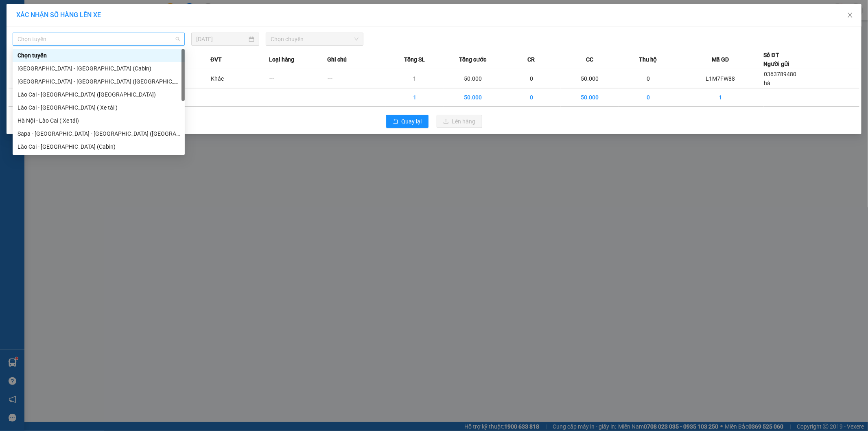 The height and width of the screenshot is (431, 868). Describe the element at coordinates (74, 25) in the screenshot. I see `b: Sao Việt` at that location.